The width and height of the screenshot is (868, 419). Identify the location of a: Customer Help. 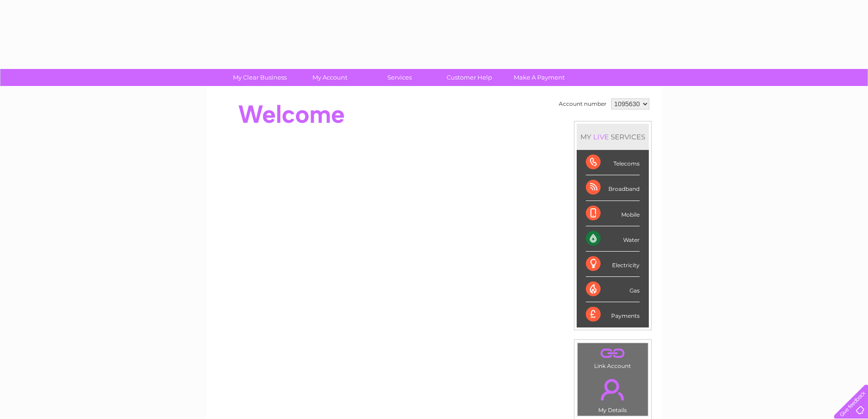
(469, 77).